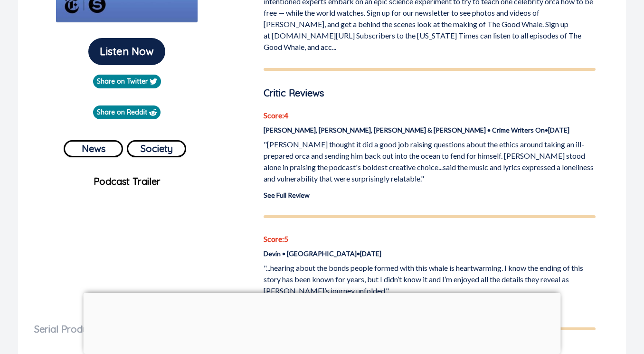 The height and width of the screenshot is (354, 644). I want to click on p: Critic Reviews, so click(430, 93).